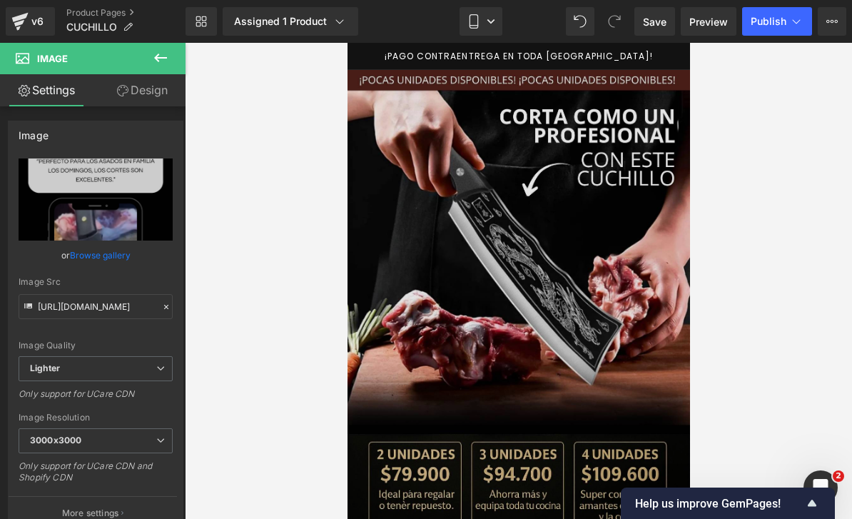 The image size is (852, 519). Describe the element at coordinates (100, 255) in the screenshot. I see `a: Browse gallery` at that location.